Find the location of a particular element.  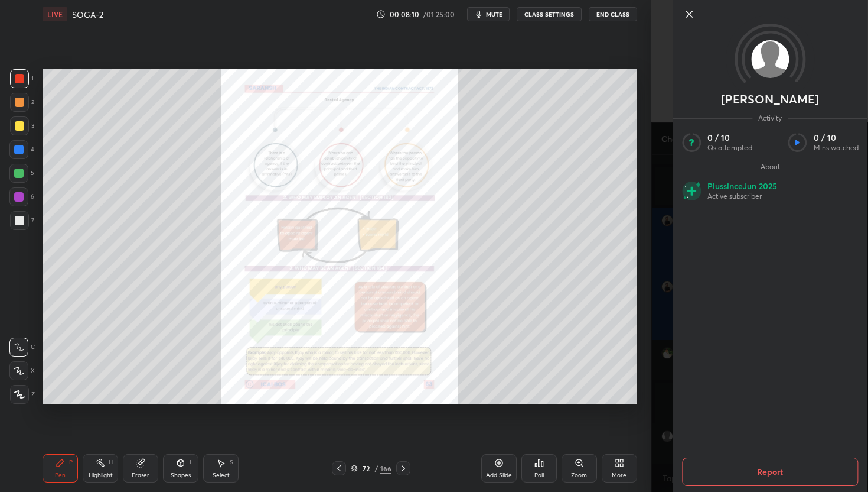

p: Qs attempted is located at coordinates (730, 148).